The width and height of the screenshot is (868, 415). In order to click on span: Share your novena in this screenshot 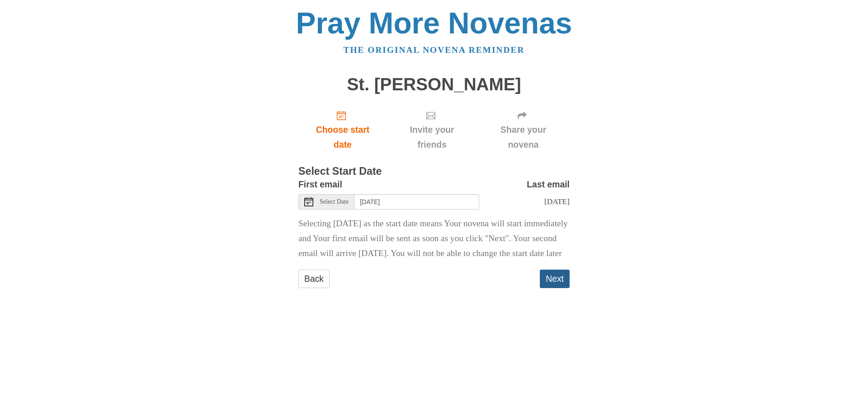, I will do `click(523, 138)`.